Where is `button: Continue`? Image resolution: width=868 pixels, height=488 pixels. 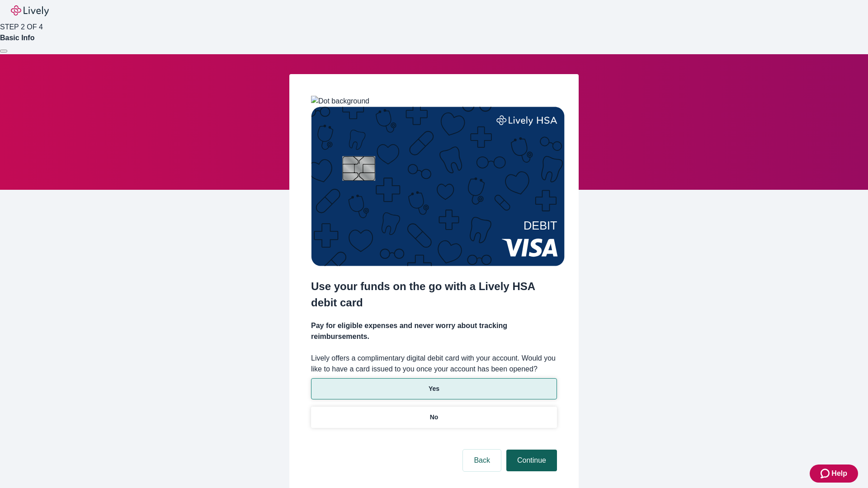
button: Continue is located at coordinates (532, 460).